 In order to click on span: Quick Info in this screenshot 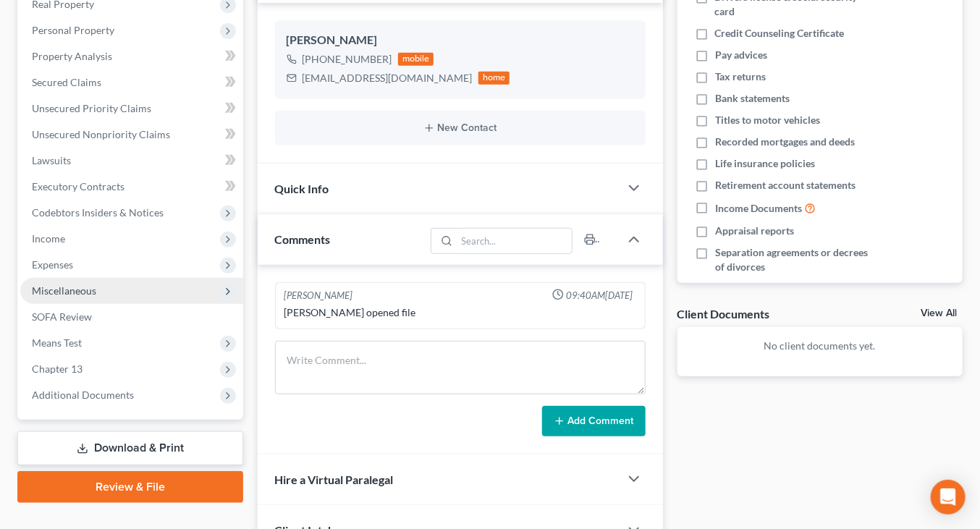, I will do `click(302, 189)`.